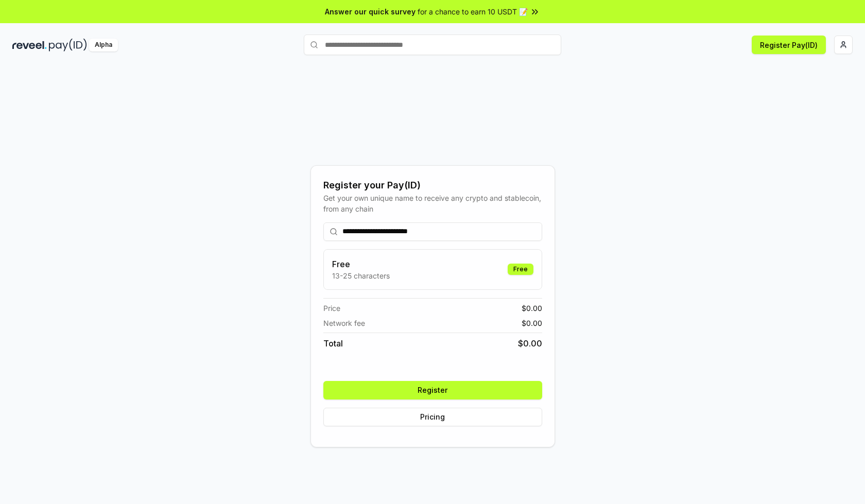 The height and width of the screenshot is (504, 865). Describe the element at coordinates (361, 276) in the screenshot. I see `p: 13-25 characters` at that location.